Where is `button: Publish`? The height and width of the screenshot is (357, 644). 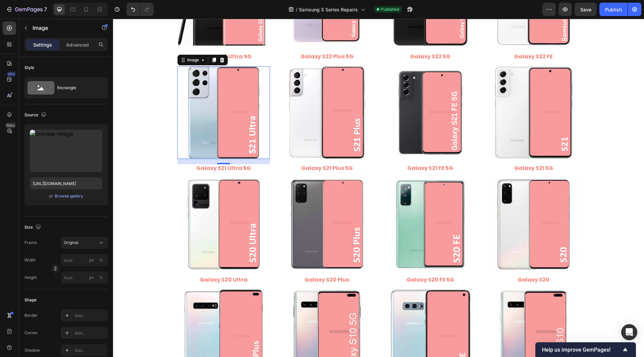 button: Publish is located at coordinates (613, 9).